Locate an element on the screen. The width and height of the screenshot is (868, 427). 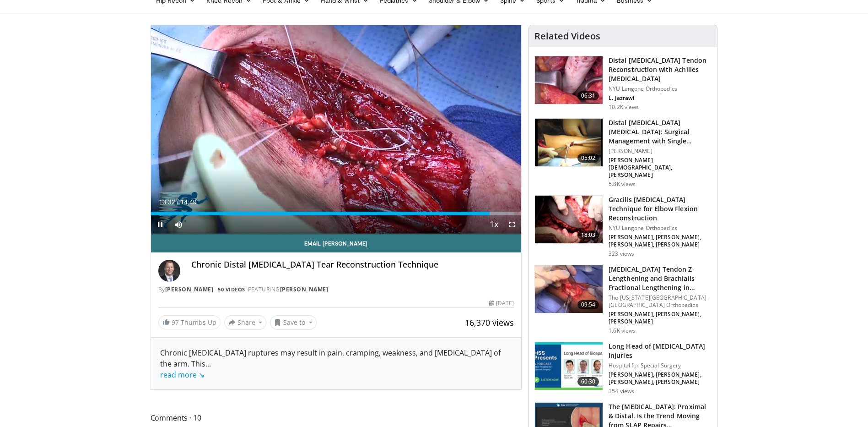
div: Progress Bar is located at coordinates (337, 214).